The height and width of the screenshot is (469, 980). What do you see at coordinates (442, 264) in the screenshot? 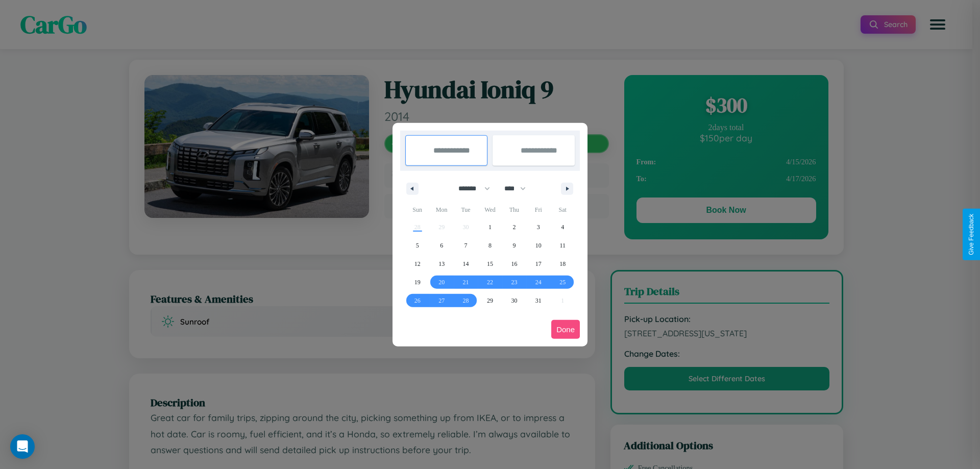
I see `span: 13` at bounding box center [442, 264].